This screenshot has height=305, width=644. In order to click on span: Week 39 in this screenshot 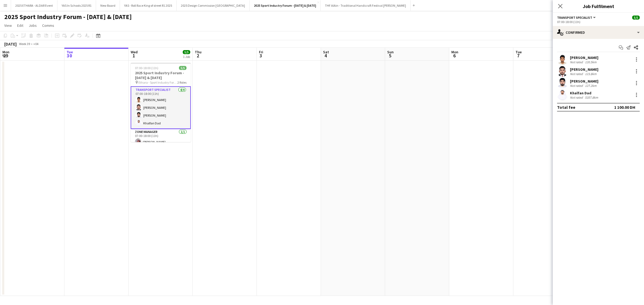, I will do `click(24, 44)`.